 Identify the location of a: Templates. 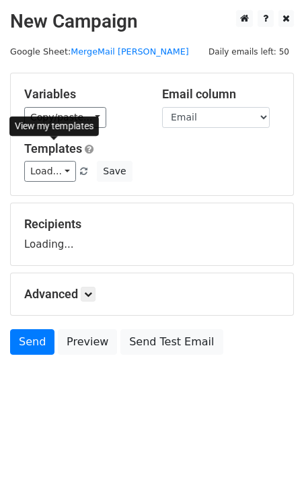
(53, 148).